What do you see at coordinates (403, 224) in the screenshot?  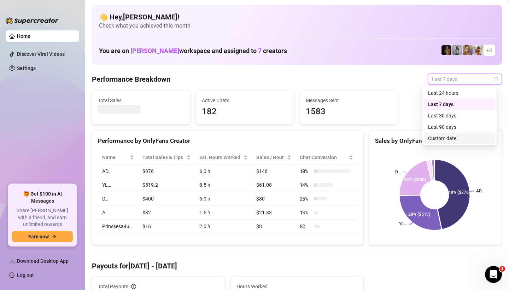 I see `text: YL…` at bounding box center [403, 224].